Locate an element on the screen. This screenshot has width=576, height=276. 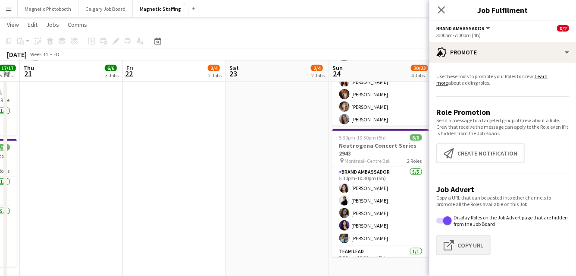
div: EDT is located at coordinates (58, 54).